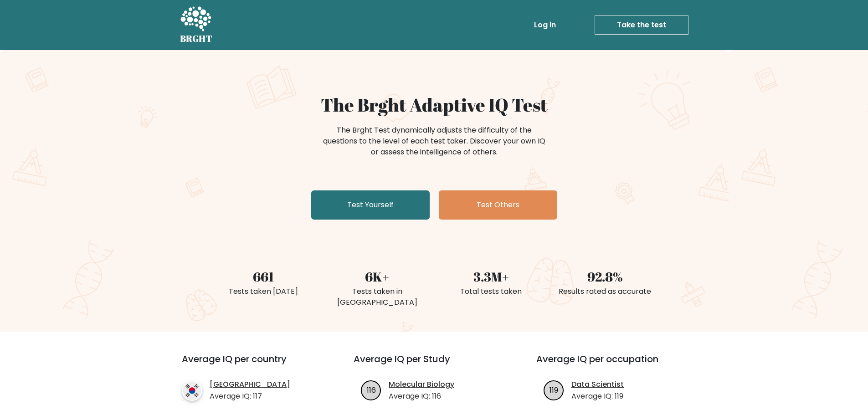 The image size is (868, 415). I want to click on h1: The Brght Adaptive IQ Test, so click(434, 105).